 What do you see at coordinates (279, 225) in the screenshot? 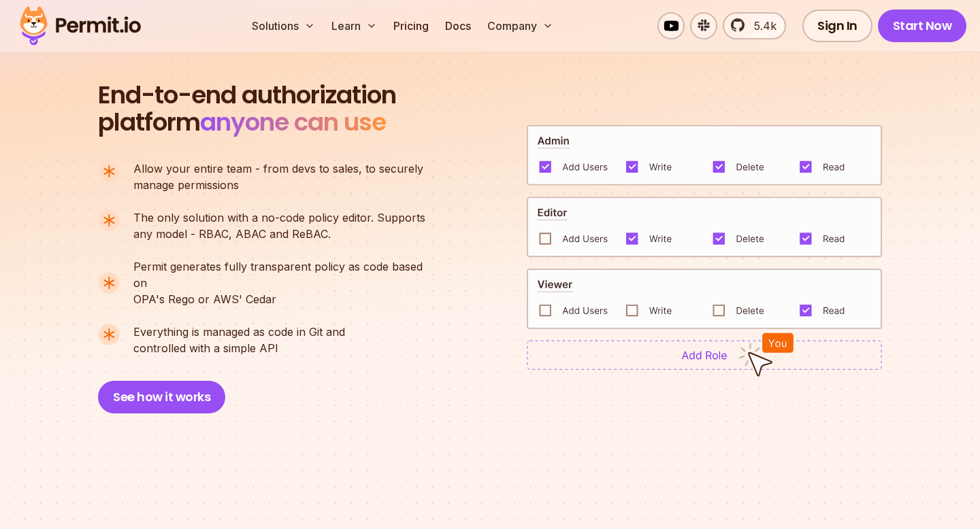
I see `p: any model - RBAC, ABAC and ReBAC.` at bounding box center [279, 225].